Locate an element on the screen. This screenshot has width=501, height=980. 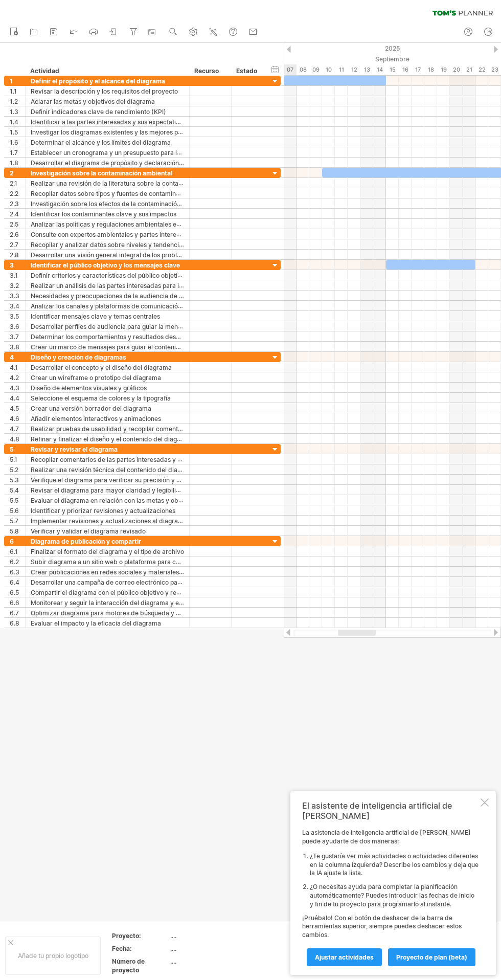
font: Definir el propósito y el alcance del diagrama is located at coordinates (98, 81).